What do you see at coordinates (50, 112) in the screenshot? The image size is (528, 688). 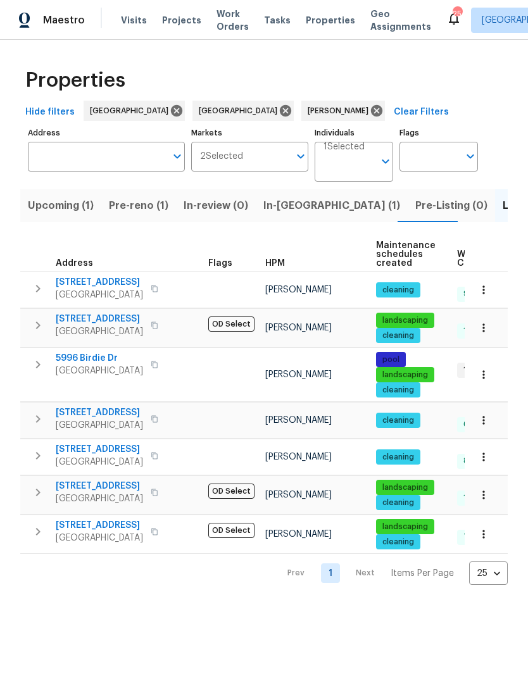 I see `span: Hide filters` at bounding box center [50, 112].